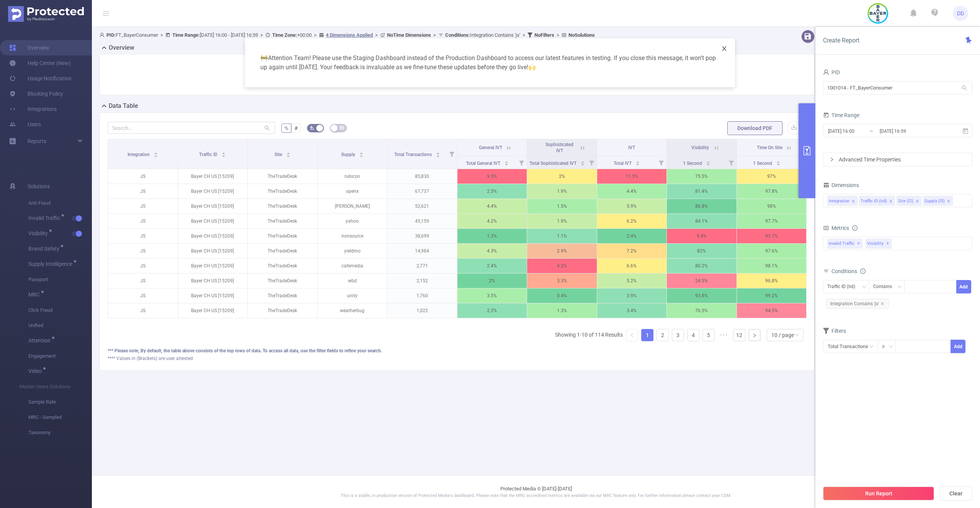 This screenshot has height=508, width=980. Describe the element at coordinates (878, 493) in the screenshot. I see `button: Run Report` at that location.